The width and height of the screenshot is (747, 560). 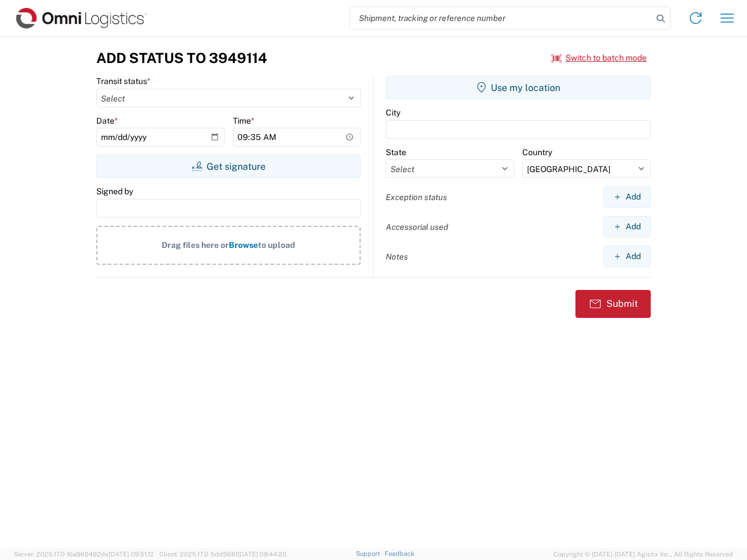 What do you see at coordinates (537, 152) in the screenshot?
I see `label: Country` at bounding box center [537, 152].